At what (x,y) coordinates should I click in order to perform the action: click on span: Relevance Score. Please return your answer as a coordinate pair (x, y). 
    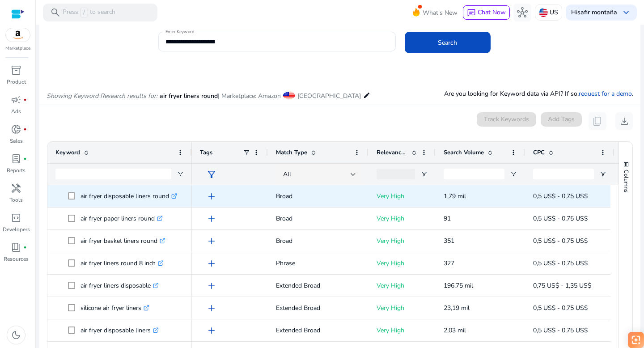
    Looking at the image, I should click on (392, 153).